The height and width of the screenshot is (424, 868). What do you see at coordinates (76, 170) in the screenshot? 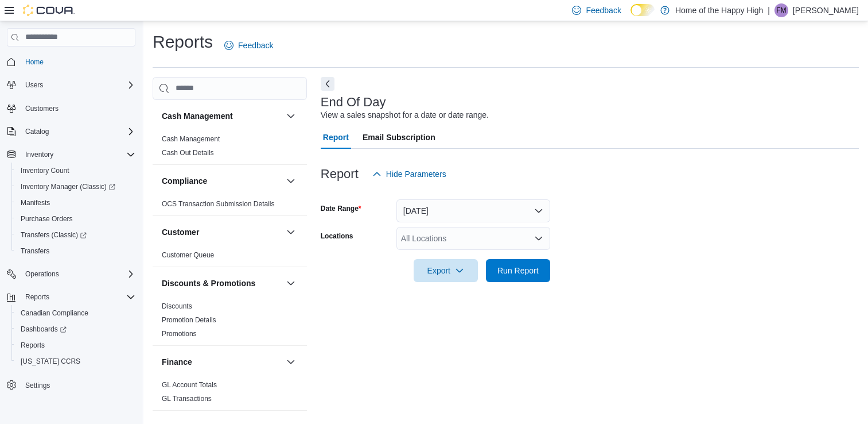
I see `button: Inventory Count` at bounding box center [76, 170].